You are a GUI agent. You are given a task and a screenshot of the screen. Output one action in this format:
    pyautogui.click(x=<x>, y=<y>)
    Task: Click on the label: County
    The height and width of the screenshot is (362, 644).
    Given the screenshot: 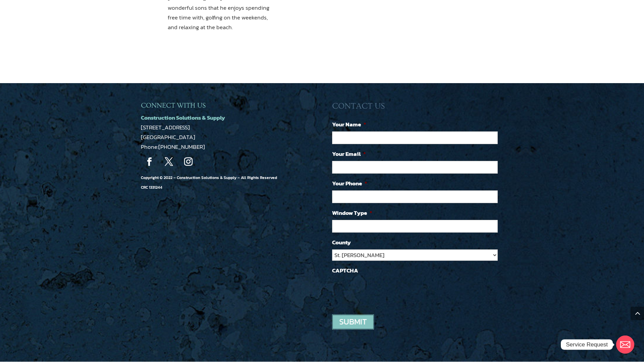 What is the action you would take?
    pyautogui.click(x=341, y=242)
    